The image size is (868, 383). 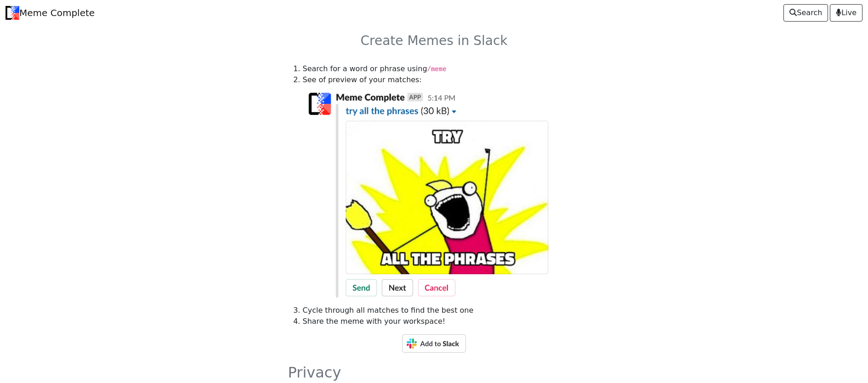 I want to click on img: Meme Complete, so click(x=12, y=13).